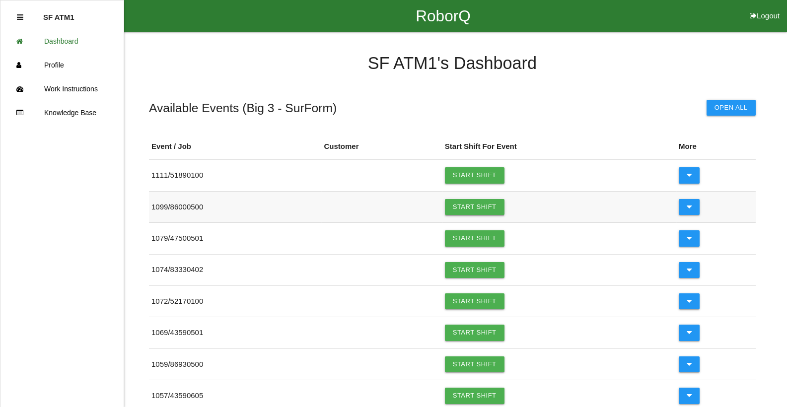  What do you see at coordinates (382, 147) in the screenshot?
I see `th: Customer` at bounding box center [382, 147].